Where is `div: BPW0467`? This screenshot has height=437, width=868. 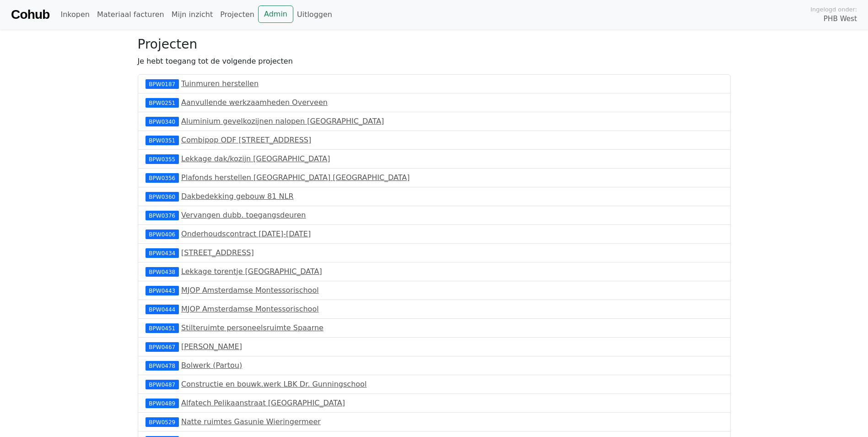 div: BPW0467 is located at coordinates (162, 346).